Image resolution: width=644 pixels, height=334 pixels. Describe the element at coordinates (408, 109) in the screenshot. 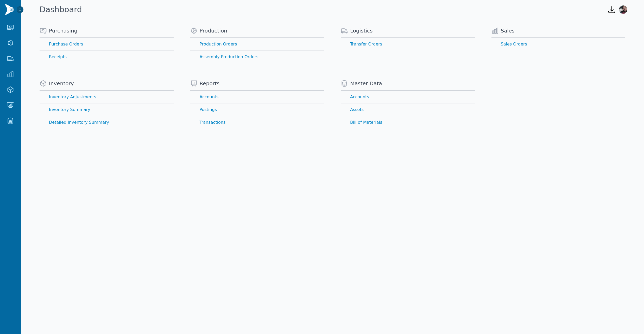

I see `a: Assets` at that location.